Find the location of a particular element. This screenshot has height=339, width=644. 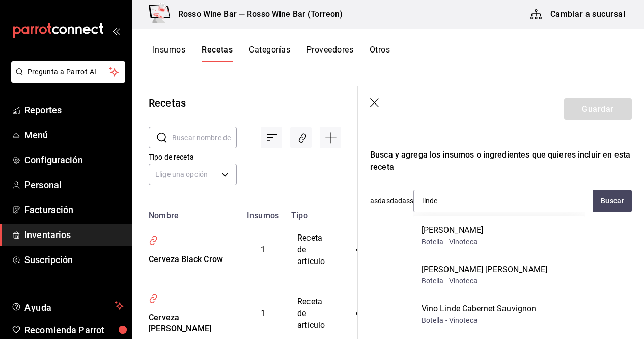

div: Recetas is located at coordinates (167, 103).